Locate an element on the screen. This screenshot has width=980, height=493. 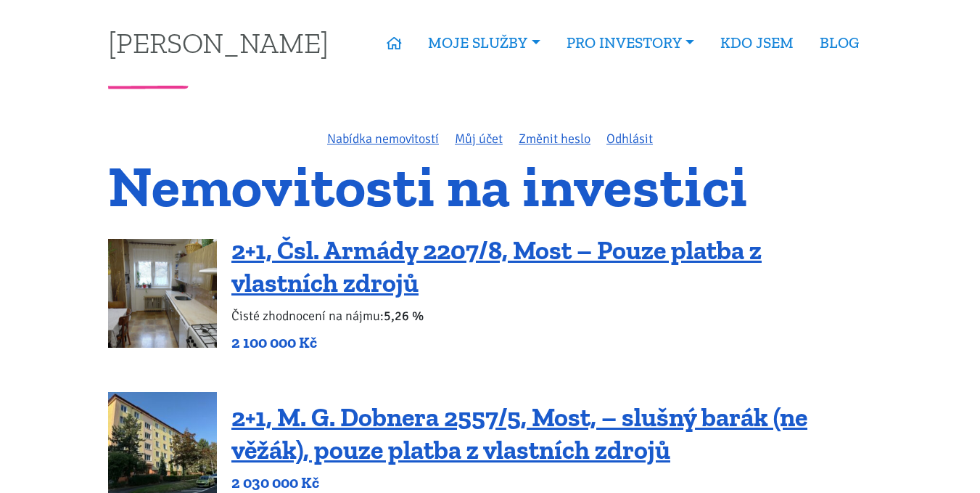
a: Nabídka nemovitostí is located at coordinates (383, 139).